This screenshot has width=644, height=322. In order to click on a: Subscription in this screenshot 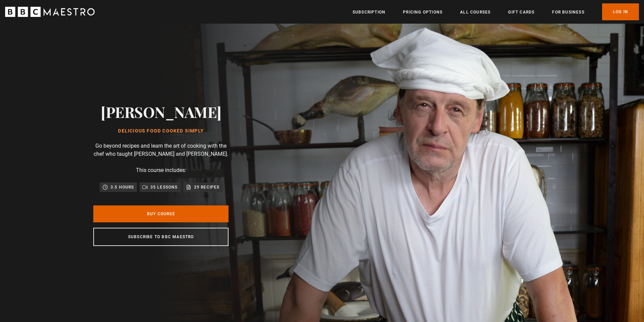, I will do `click(369, 12)`.